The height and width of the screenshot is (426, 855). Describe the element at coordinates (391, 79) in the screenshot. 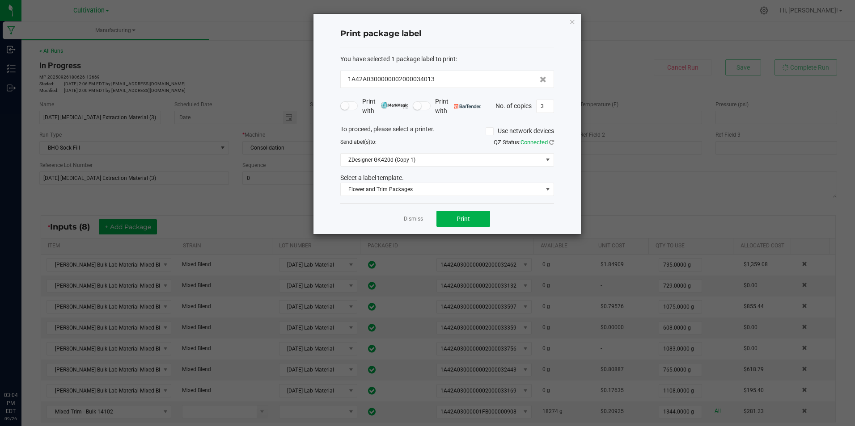

I see `span: 1A42A0300000002000034013` at that location.